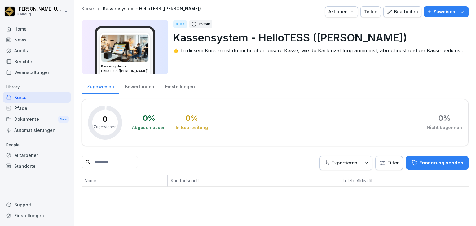 This screenshot has width=476, height=226. Describe the element at coordinates (100, 86) in the screenshot. I see `a: Zugewiesen` at that location.